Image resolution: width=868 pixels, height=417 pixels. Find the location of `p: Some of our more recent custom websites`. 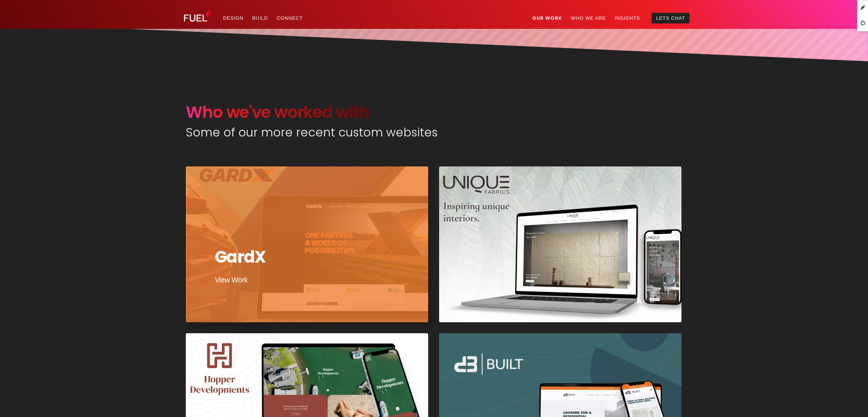

p: Some of our more recent custom websites is located at coordinates (434, 133).